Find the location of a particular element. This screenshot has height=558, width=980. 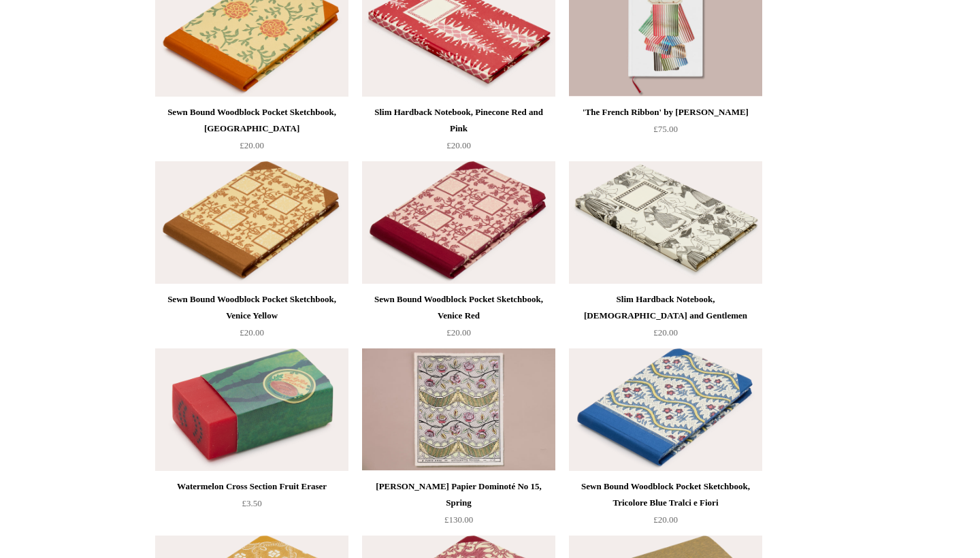

a: Sewn Bound Woodblock Pocket Sketchbook, Venice Yellow Sewn Bound Woodblock Pocket Sketchbook, Ven... is located at coordinates (252, 222).